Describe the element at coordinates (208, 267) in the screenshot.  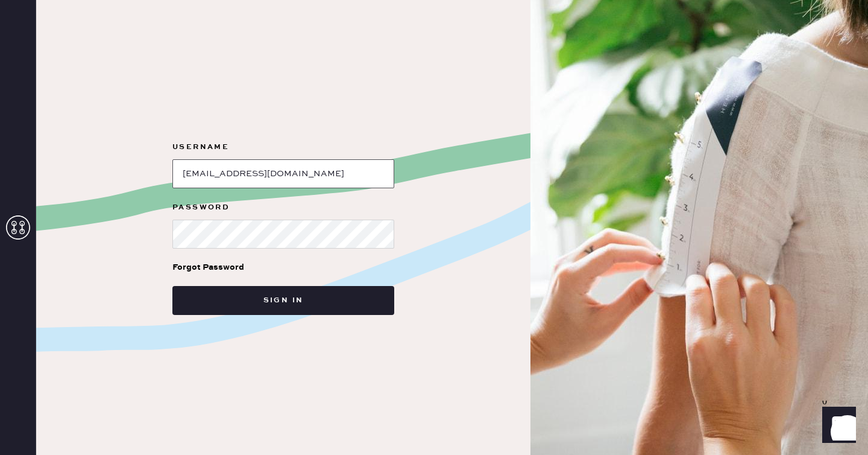
I see `div: Forgot Password` at that location.